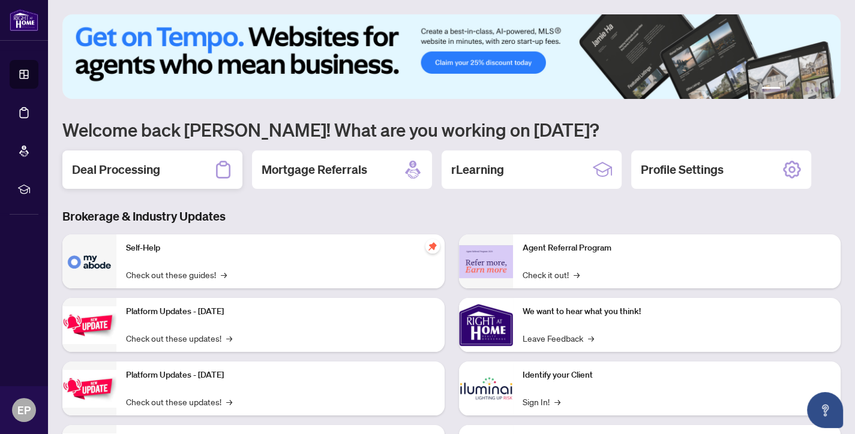  I want to click on img: Slide 0, so click(451, 56).